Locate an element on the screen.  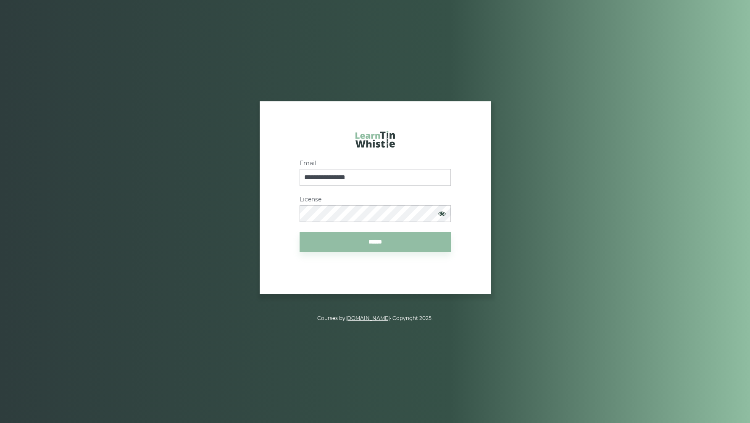
p: Courses by · Copyright 2025. is located at coordinates (375, 318).